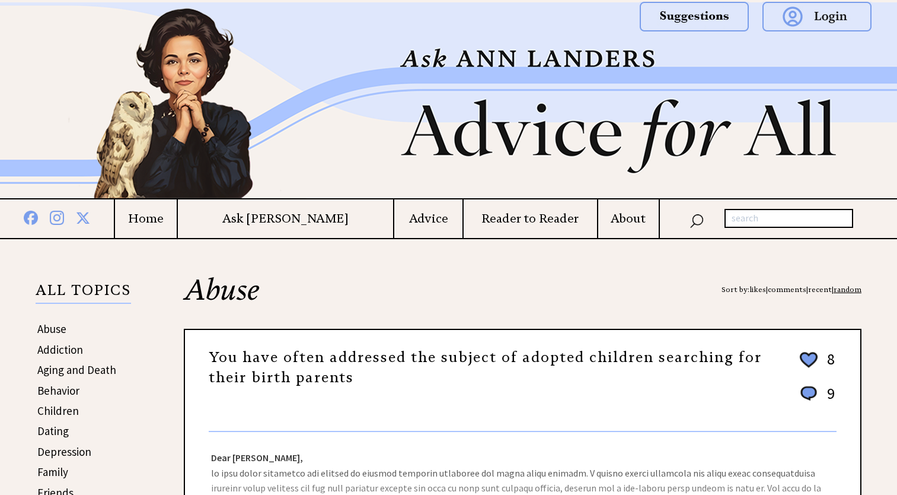  Describe the element at coordinates (31, 216) in the screenshot. I see `img: facebook%20blue.png` at that location.